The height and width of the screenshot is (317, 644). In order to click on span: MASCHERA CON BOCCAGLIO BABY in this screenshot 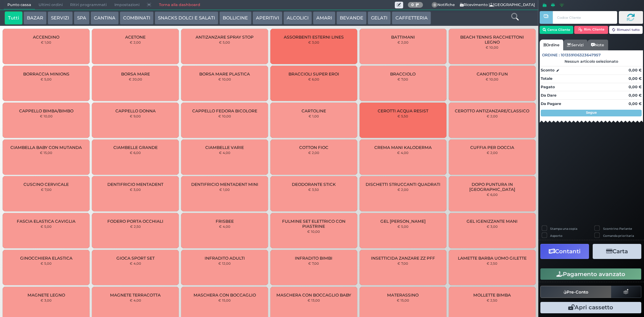, I will do `click(314, 295)`.